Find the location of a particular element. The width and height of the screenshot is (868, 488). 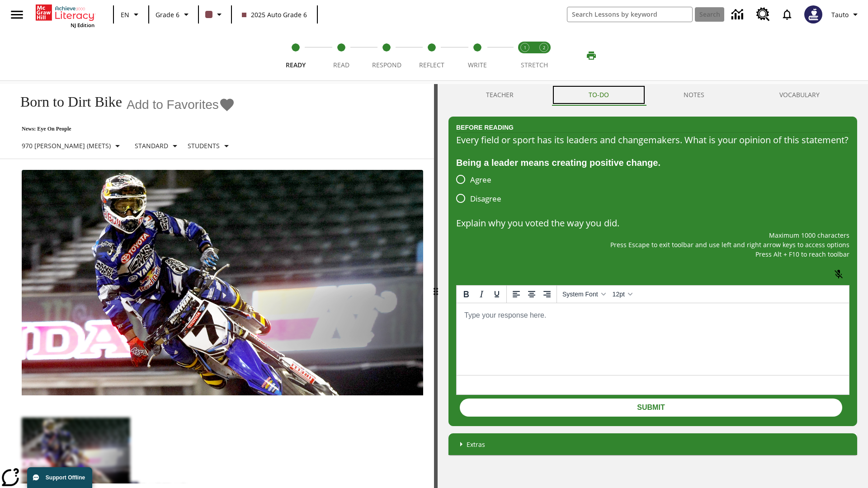

span: System Font is located at coordinates (580, 294).